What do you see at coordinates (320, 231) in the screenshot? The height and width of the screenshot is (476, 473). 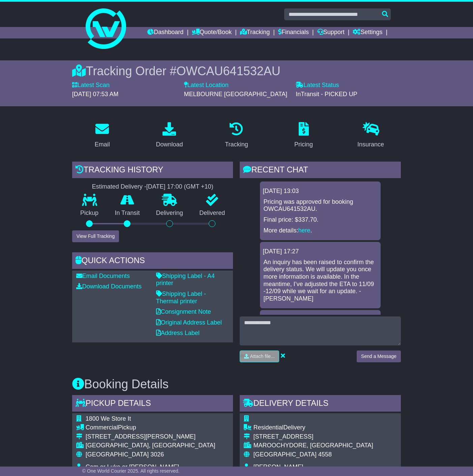 I see `p: More details: .` at bounding box center [320, 231].